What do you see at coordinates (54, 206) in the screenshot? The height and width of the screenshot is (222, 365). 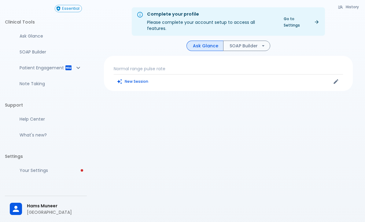 I see `span: Hams Muneer` at bounding box center [54, 206].